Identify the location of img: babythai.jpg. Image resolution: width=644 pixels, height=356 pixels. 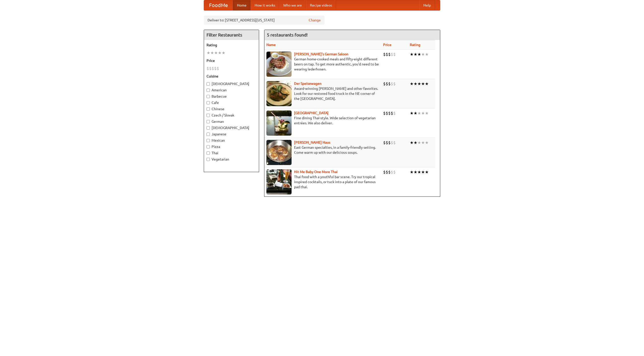
(279, 182).